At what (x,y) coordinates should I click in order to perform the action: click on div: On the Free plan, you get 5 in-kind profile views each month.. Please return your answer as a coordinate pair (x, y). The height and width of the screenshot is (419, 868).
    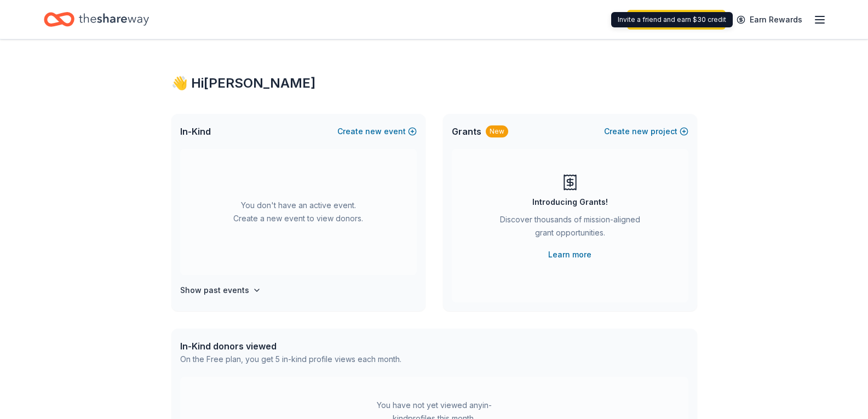
    Looking at the image, I should click on (291, 359).